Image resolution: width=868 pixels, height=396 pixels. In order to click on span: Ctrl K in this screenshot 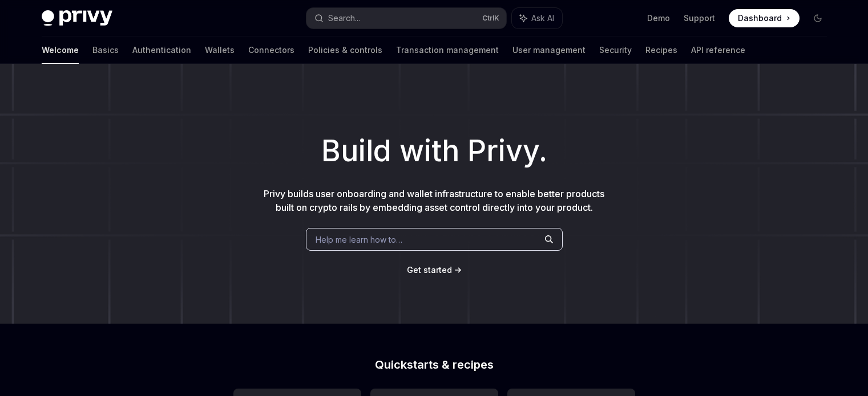, I will do `click(491, 18)`.